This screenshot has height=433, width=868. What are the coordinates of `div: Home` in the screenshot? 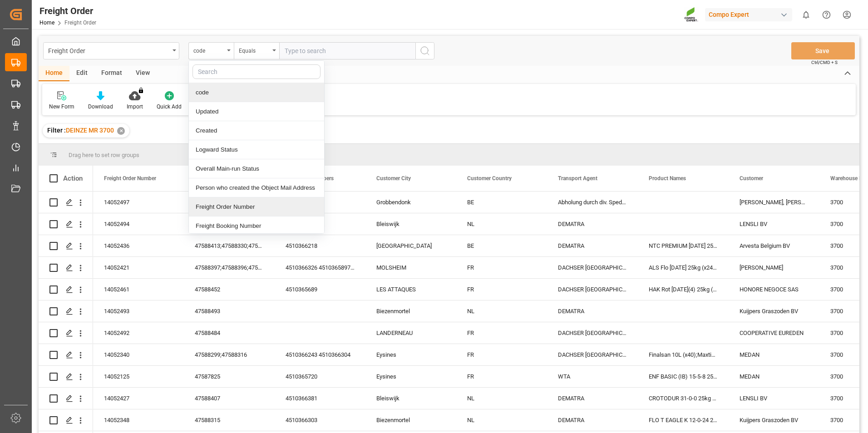 It's located at (54, 74).